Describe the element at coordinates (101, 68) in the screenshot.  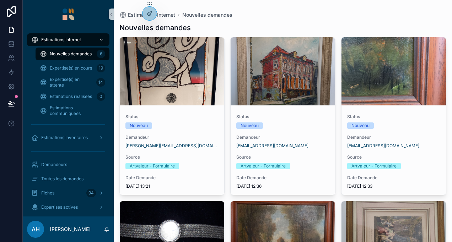
I see `div: 19` at that location.